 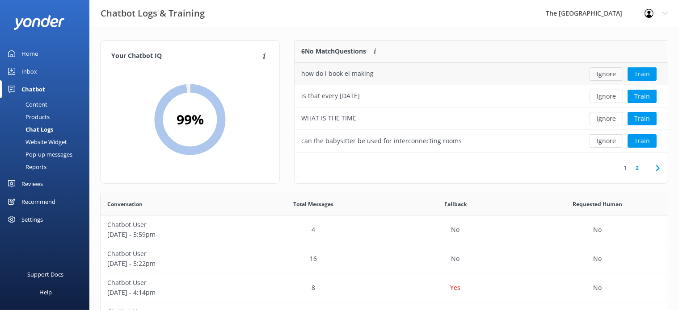 I want to click on span: Requested Human, so click(x=597, y=204).